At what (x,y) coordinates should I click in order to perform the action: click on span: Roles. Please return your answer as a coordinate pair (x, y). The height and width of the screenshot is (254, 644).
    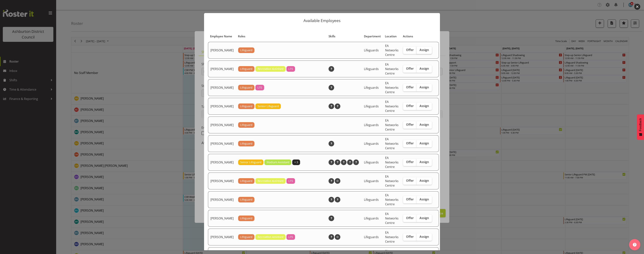
    Looking at the image, I should click on (241, 36).